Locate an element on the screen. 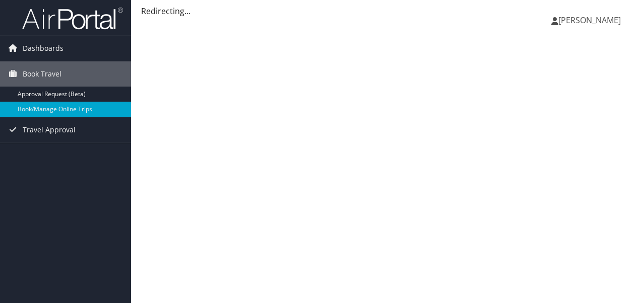  span: Book Travel is located at coordinates (42, 74).